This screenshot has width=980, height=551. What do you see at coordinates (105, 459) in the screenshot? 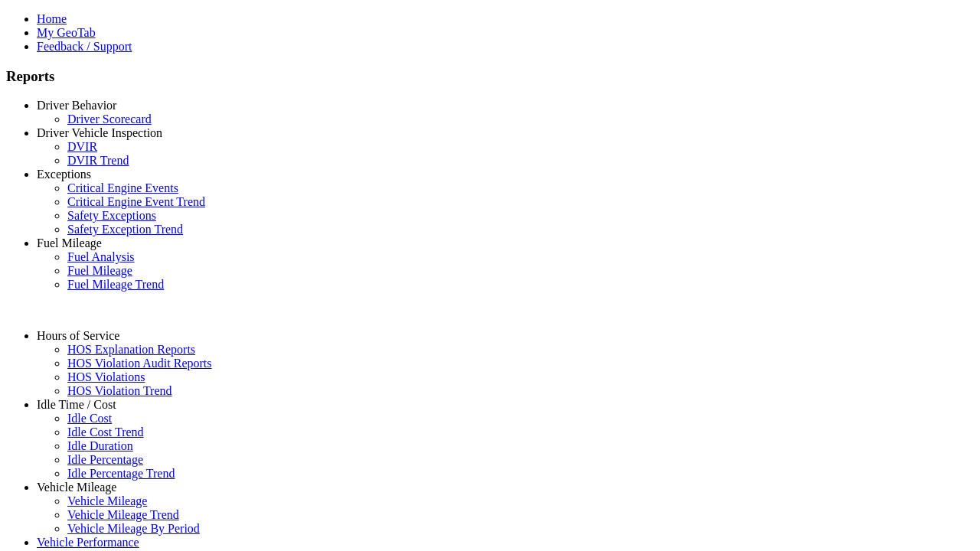
I see `a: Idle Percentage` at bounding box center [105, 459].